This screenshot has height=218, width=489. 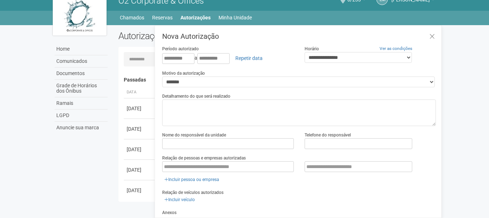 What do you see at coordinates (179, 199) in the screenshot?
I see `a: Incluir veículo` at bounding box center [179, 199].